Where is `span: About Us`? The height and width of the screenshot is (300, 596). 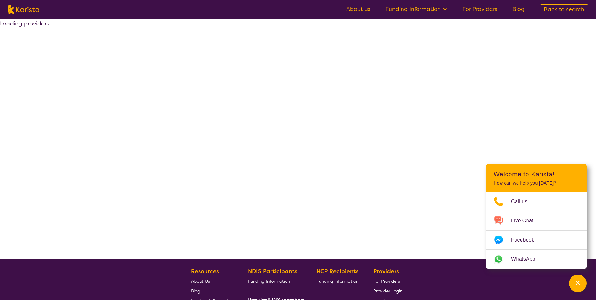 span: About Us is located at coordinates (200, 281).